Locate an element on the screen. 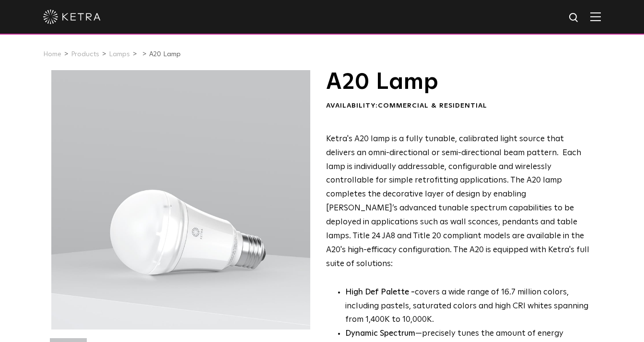  img: Hamburger%20Nav.svg is located at coordinates (595, 16).